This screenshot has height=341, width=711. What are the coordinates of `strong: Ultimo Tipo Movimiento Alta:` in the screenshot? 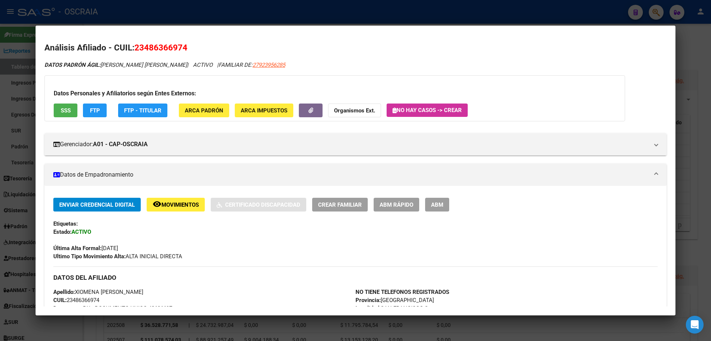 It's located at (89, 256).